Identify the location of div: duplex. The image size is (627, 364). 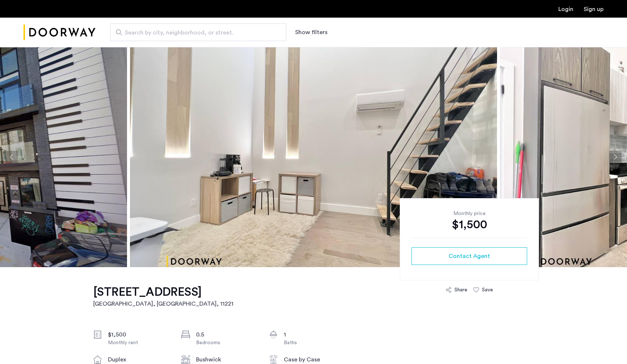
(139, 360).